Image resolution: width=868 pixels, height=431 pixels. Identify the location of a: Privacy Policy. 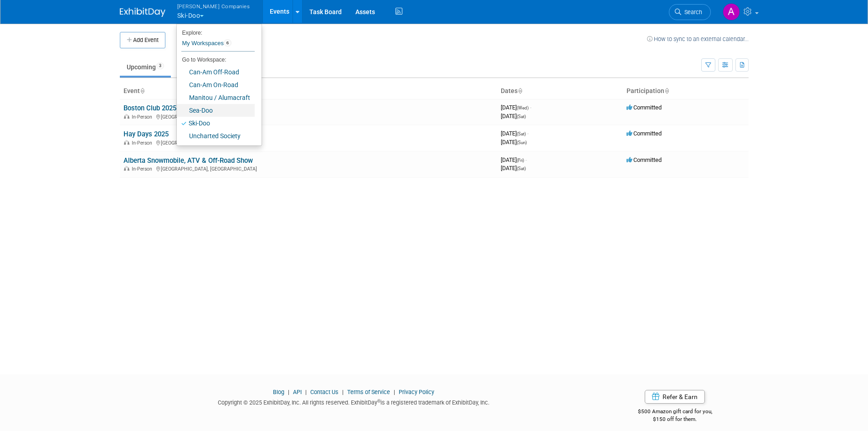
(416, 391).